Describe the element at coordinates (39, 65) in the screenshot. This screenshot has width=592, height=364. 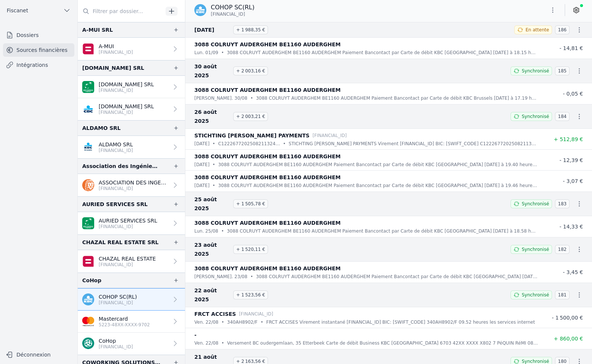
I see `a: Intégrations` at that location.